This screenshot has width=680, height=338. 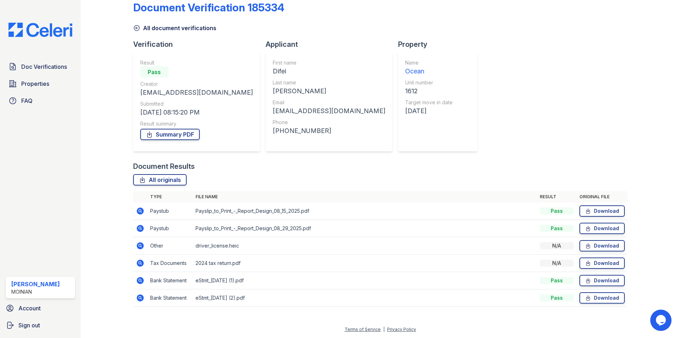 I want to click on th: Result, so click(x=557, y=197).